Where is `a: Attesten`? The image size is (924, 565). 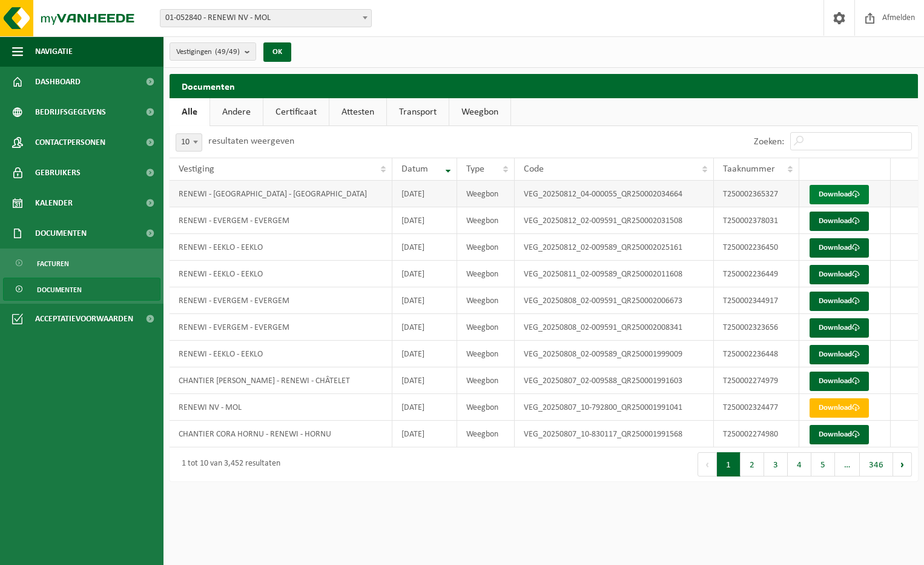 a: Attesten is located at coordinates (358, 112).